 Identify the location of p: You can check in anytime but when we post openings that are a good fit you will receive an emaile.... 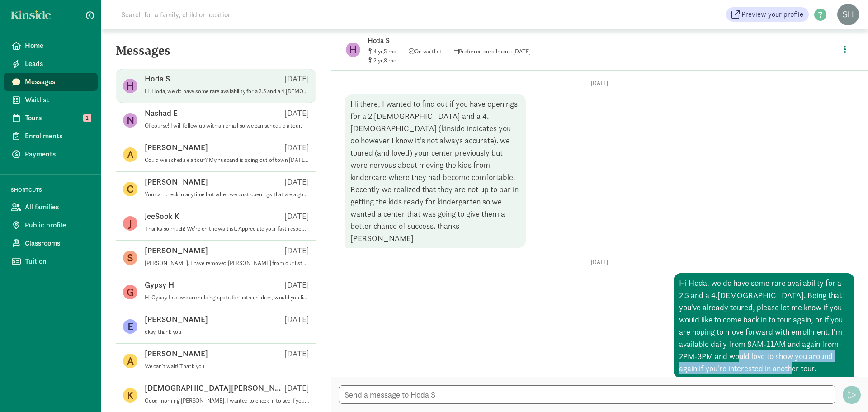
(227, 194).